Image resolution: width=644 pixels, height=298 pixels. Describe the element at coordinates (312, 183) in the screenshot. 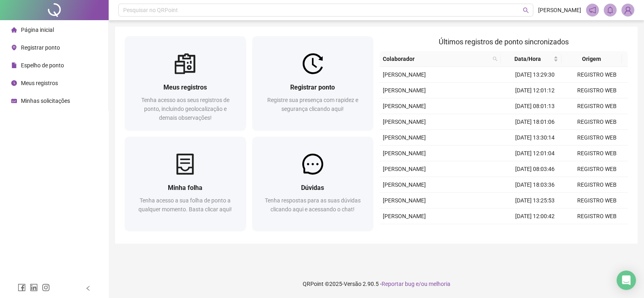

I see `a: DúvidasTenha respostas para as suas dúvidas clicando aqui e acessando o chat!` at that location.